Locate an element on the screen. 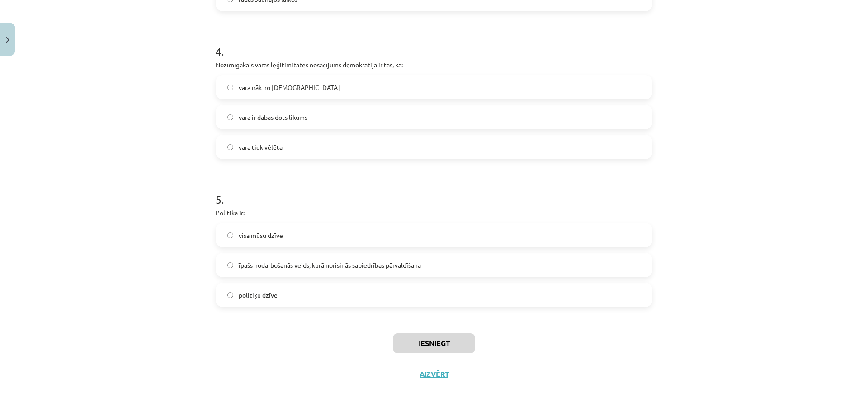  button: Iesniegt is located at coordinates (434, 344).